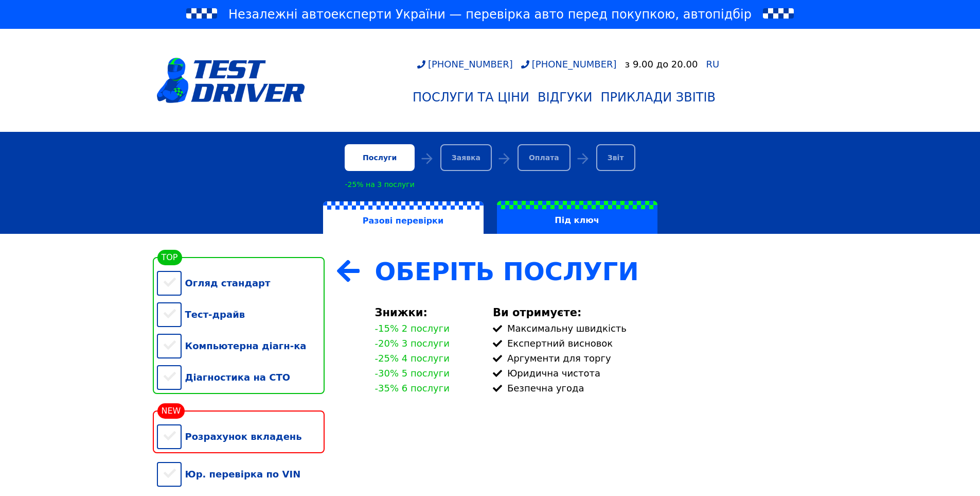 The width and height of the screenshot is (980, 496). Describe the element at coordinates (661, 64) in the screenshot. I see `div: з 9.00 до 20.00` at that location.